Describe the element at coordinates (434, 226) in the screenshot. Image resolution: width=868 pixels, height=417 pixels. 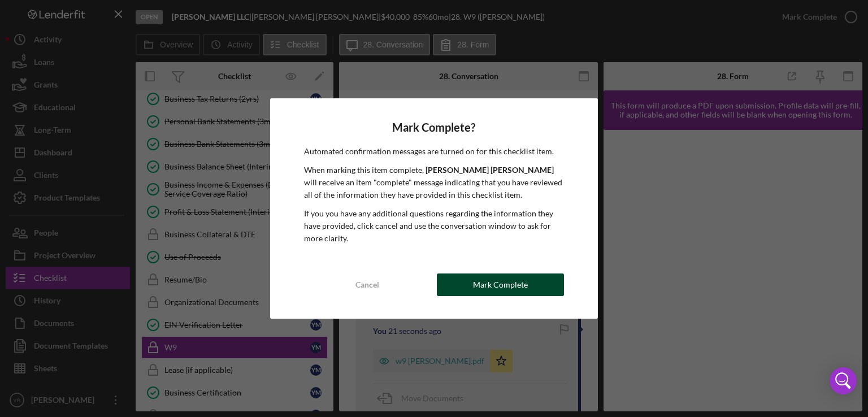
I see `p: If you you have any additional questions regarding the information they have provided, click canc...` at that location.